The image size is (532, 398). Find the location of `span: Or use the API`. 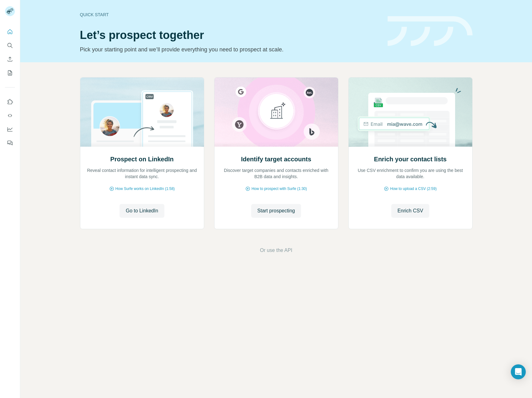

span: Or use the API is located at coordinates (276, 251).